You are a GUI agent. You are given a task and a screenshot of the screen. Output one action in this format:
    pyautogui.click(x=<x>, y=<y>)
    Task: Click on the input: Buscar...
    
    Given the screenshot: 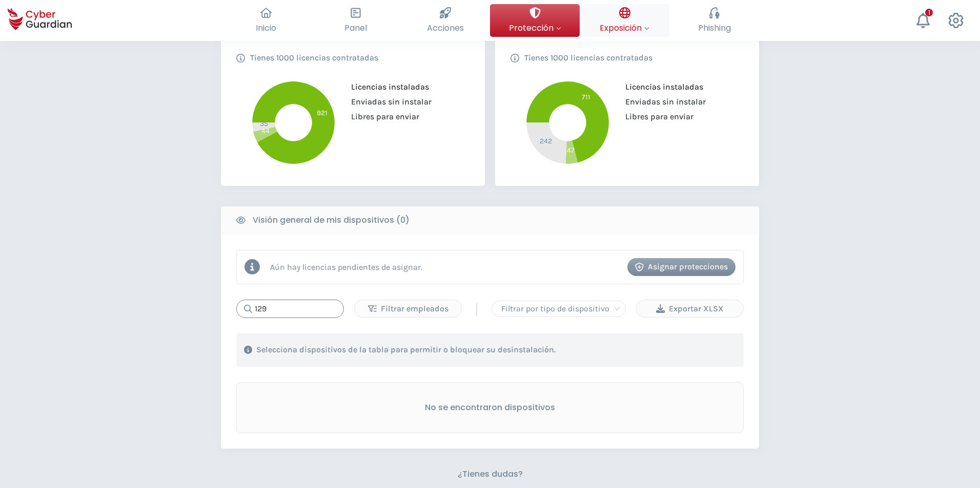 What is the action you would take?
    pyautogui.click(x=290, y=309)
    